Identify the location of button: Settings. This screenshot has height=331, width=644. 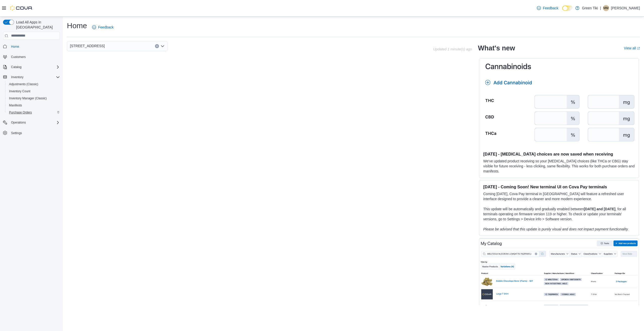
(31, 133).